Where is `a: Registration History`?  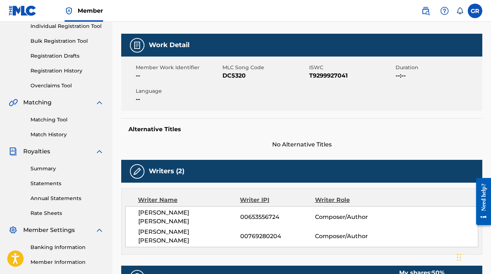 a: Registration History is located at coordinates (67, 71).